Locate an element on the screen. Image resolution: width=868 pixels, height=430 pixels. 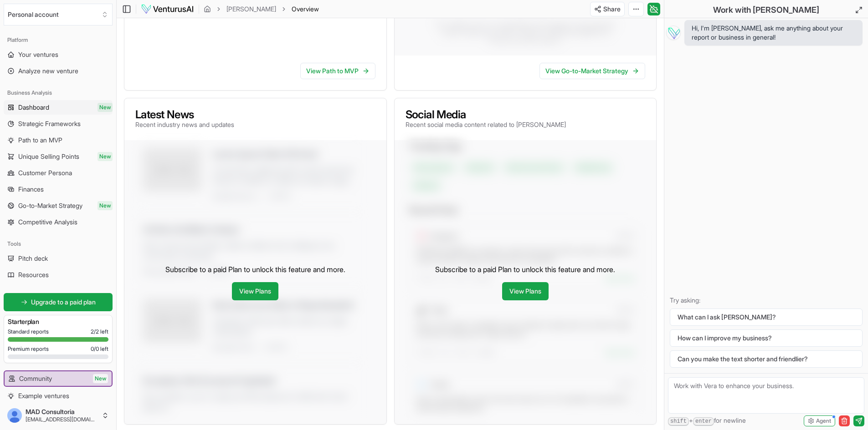
span: Upgrade to a paid plan is located at coordinates (63, 303).